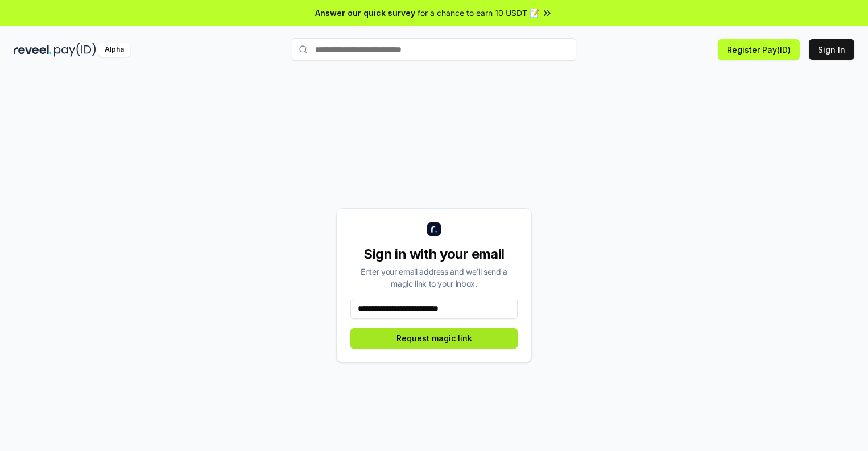 Image resolution: width=868 pixels, height=451 pixels. Describe the element at coordinates (434, 254) in the screenshot. I see `div: Sign in with your email` at that location.